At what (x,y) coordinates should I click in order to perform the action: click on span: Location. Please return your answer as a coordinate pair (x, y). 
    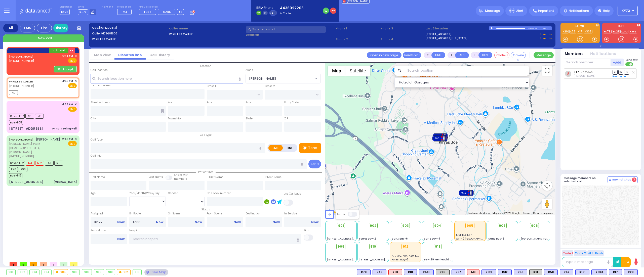
    Looking at the image, I should click on (206, 66).